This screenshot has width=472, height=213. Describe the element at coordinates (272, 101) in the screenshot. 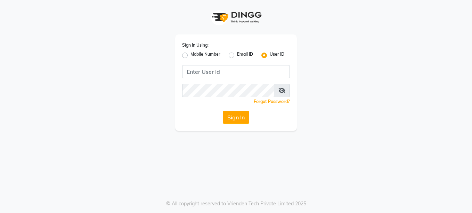

I see `a: Forgot Password?` at that location.